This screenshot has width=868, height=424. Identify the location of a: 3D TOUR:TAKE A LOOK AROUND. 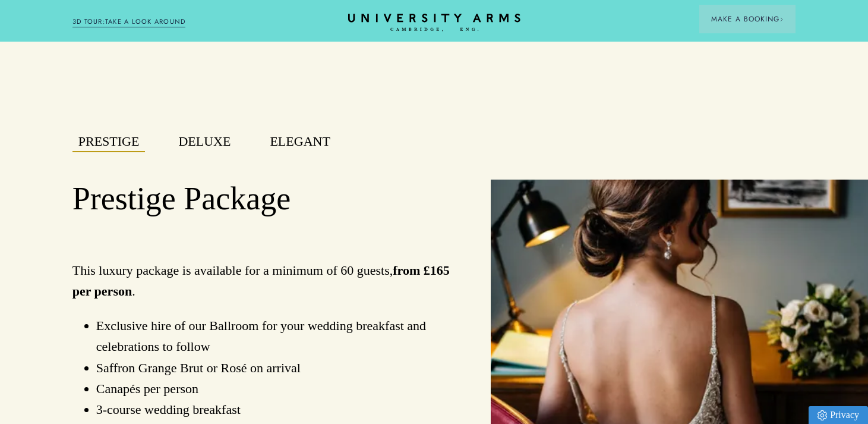
(128, 22).